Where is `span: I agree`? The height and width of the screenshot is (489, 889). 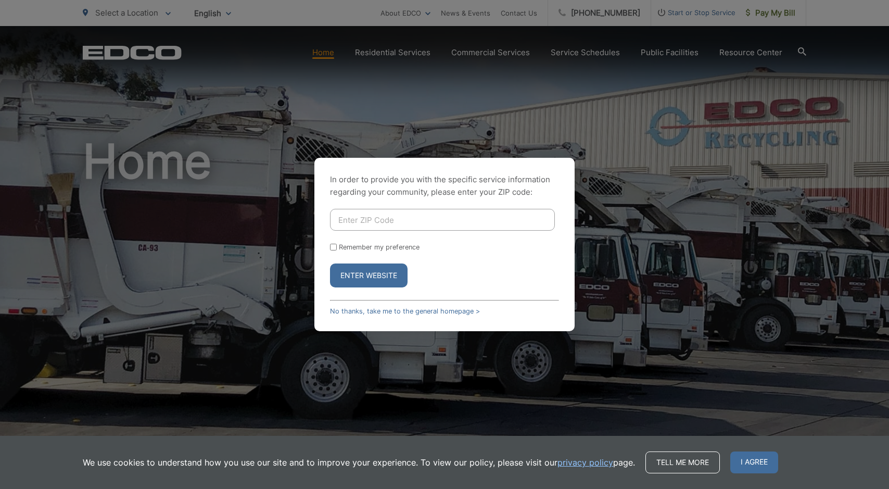
span: I agree is located at coordinates (754, 462).